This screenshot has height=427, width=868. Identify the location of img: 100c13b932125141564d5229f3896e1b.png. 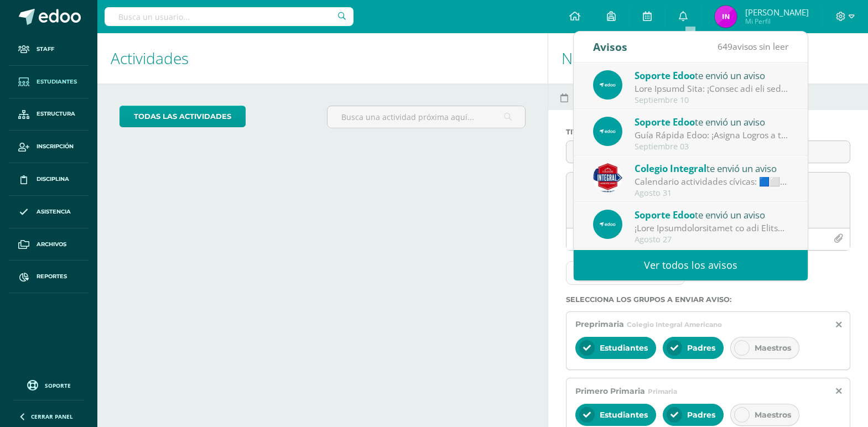
(726, 16).